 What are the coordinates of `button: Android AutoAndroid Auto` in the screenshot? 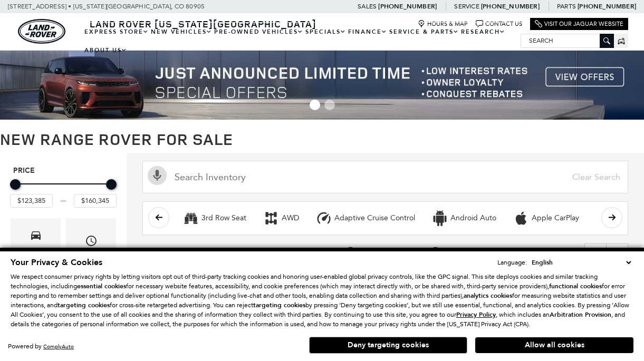 It's located at (465, 218).